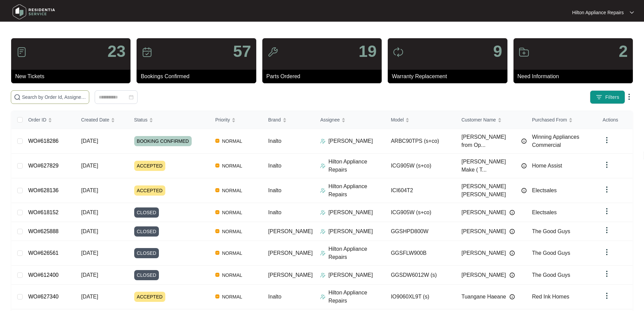  Describe the element at coordinates (274, 119) in the screenshot. I see `span: Brand` at that location.